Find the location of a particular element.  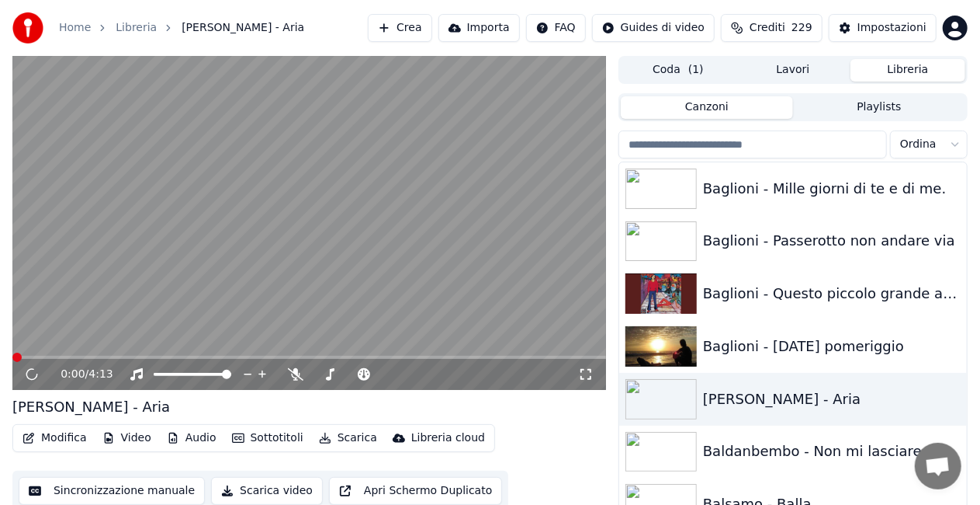

button: Coda is located at coordinates (678, 70).